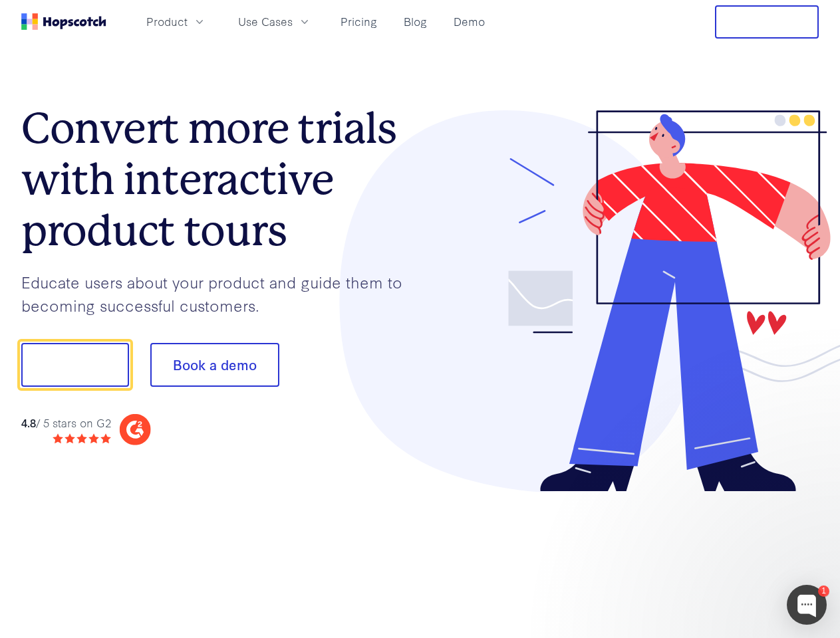 The height and width of the screenshot is (638, 840). I want to click on strong: 4.8, so click(28, 422).